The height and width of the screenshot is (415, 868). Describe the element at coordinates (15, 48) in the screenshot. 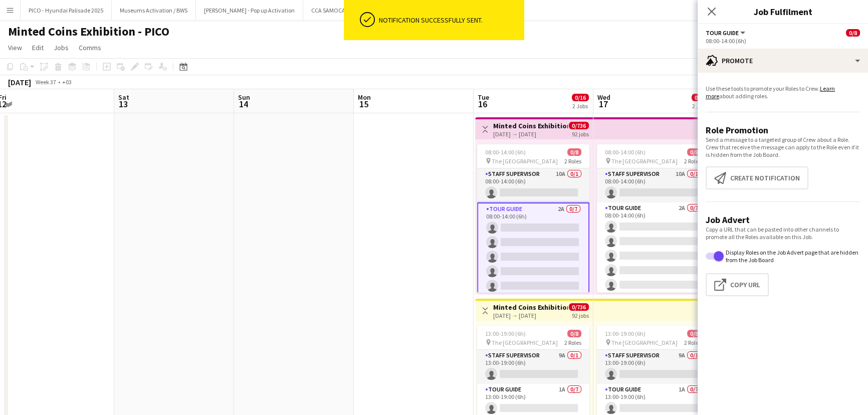

I see `a: View` at that location.